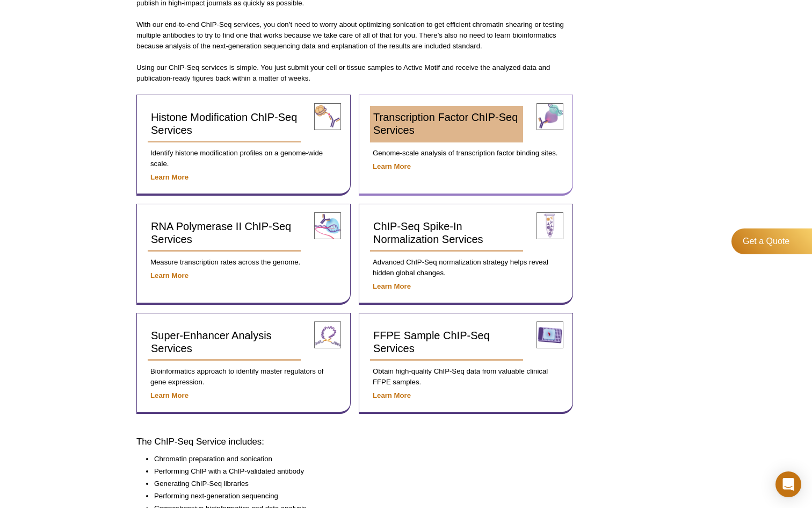  What do you see at coordinates (355, 441) in the screenshot?
I see `h3: The ChIP-Seq Service includes:` at bounding box center [355, 441].